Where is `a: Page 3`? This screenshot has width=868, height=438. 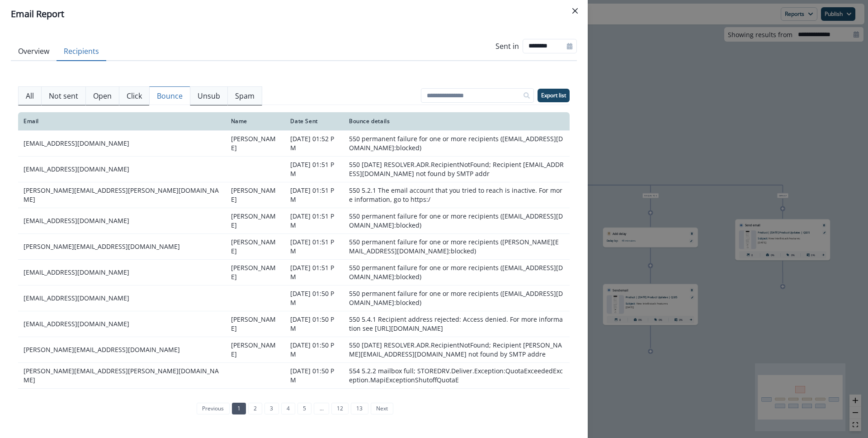
a: Page 3 is located at coordinates (271, 409).